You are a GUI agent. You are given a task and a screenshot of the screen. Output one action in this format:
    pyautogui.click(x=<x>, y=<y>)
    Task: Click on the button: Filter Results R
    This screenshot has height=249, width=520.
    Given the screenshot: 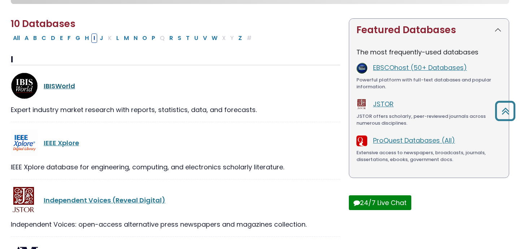 What is the action you would take?
    pyautogui.click(x=171, y=38)
    